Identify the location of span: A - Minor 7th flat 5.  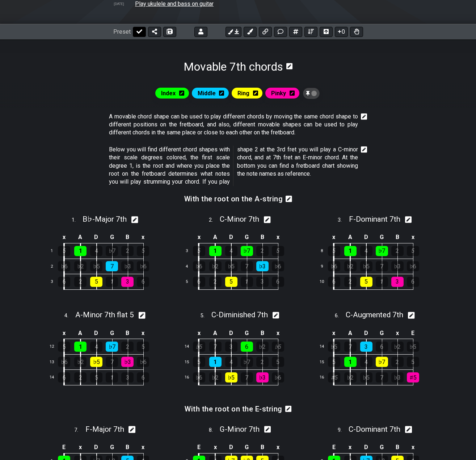
(105, 315).